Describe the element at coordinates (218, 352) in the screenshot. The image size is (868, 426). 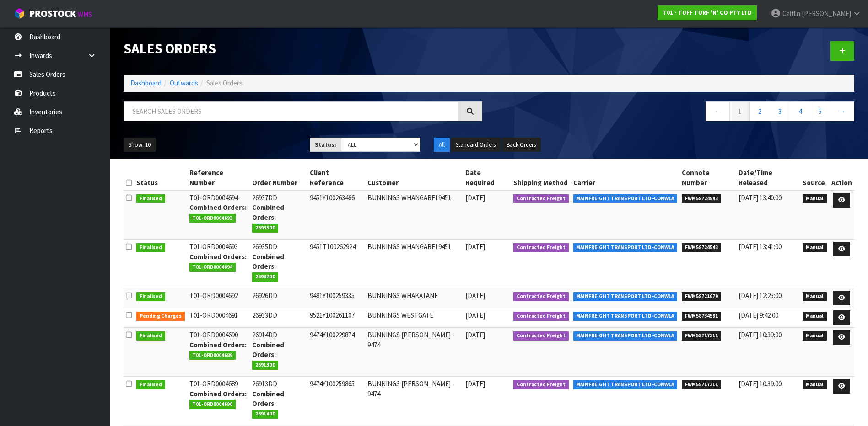
I see `td: T01-ORD0004690` at that location.